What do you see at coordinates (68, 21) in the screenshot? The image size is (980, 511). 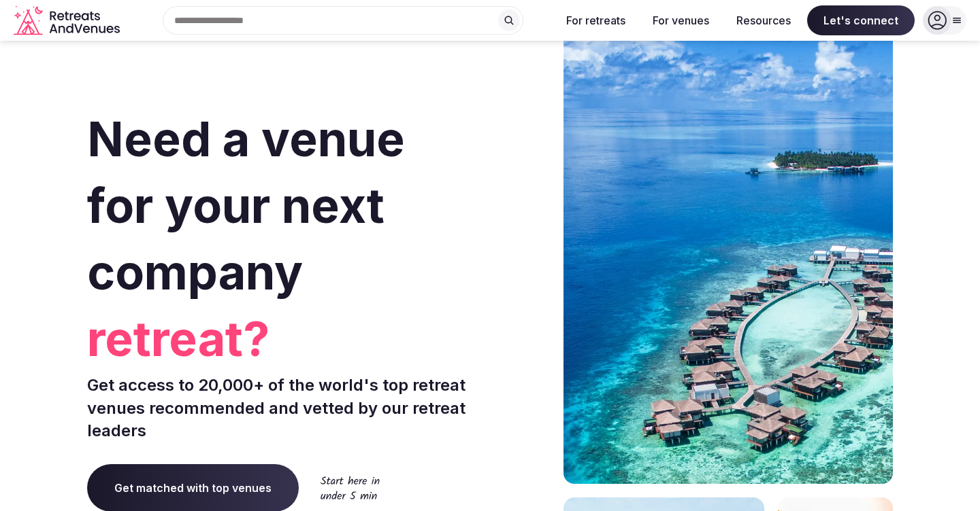 I see `a: Visit the homepage` at bounding box center [68, 21].